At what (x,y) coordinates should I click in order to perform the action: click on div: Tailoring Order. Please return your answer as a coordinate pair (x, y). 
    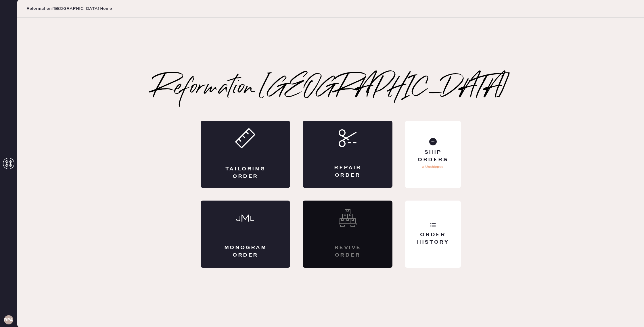
    Looking at the image, I should click on (245, 172).